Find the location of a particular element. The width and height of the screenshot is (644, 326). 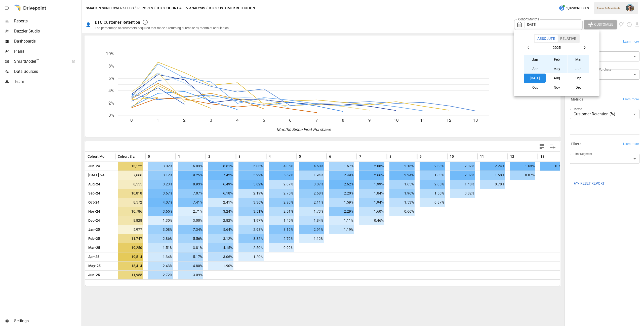

button: Nov is located at coordinates (556, 87).